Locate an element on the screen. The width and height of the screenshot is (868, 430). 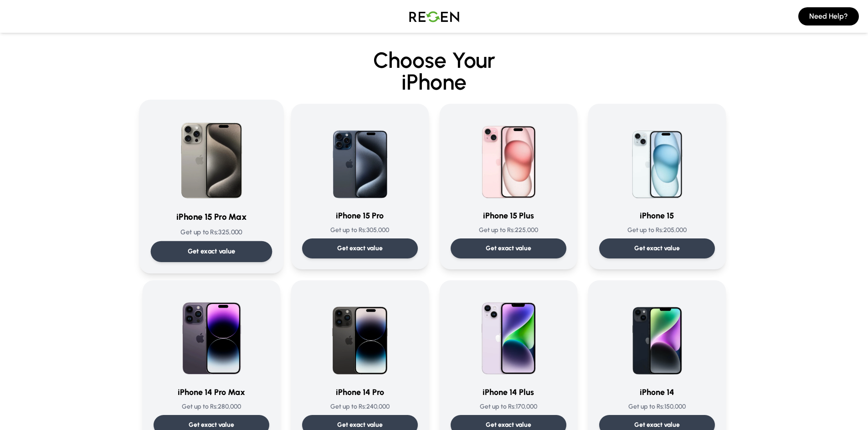
p: Get up to Rs: 305,000 is located at coordinates (360, 230).